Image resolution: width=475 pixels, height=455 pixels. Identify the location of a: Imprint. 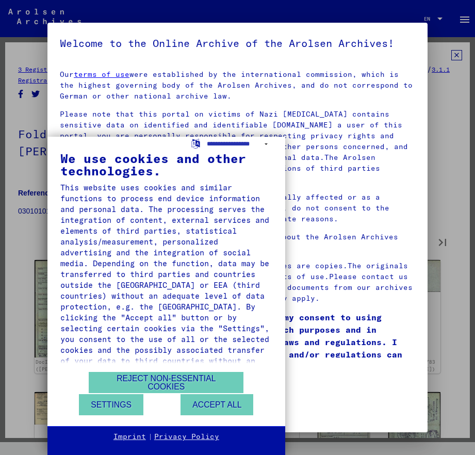
(129, 437).